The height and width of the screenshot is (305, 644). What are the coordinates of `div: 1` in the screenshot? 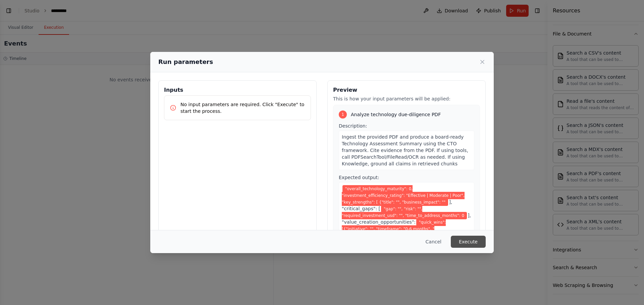 It's located at (343, 114).